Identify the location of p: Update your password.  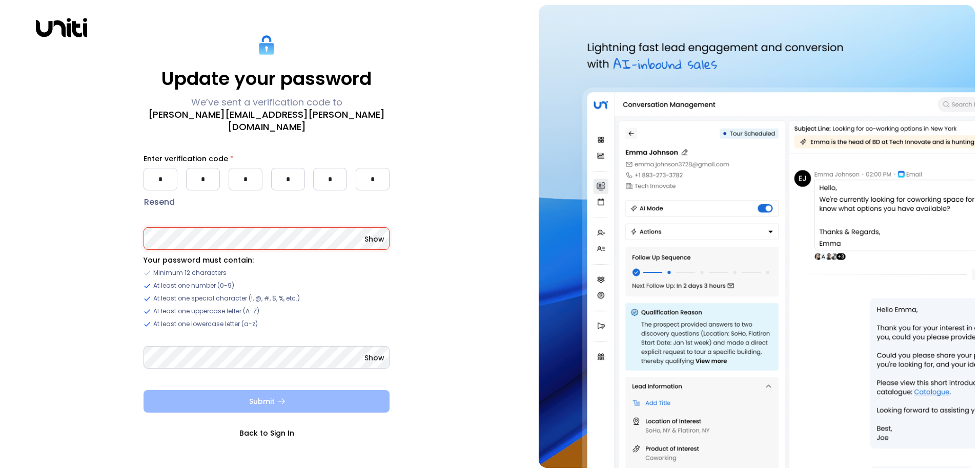
(266, 79).